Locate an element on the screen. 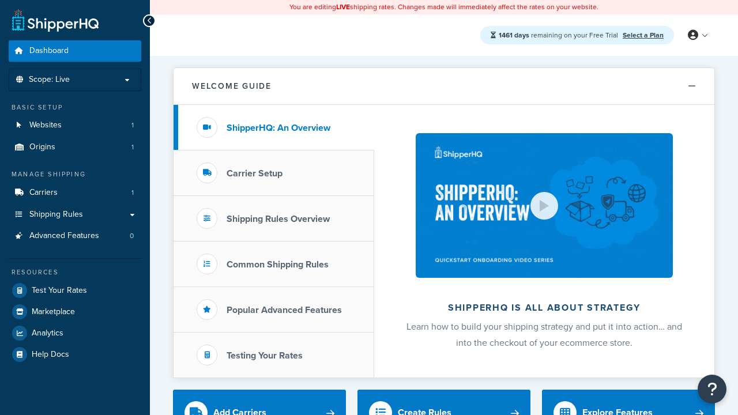 The image size is (738, 415). h3: ShipperHQ: An Overview is located at coordinates (279, 128).